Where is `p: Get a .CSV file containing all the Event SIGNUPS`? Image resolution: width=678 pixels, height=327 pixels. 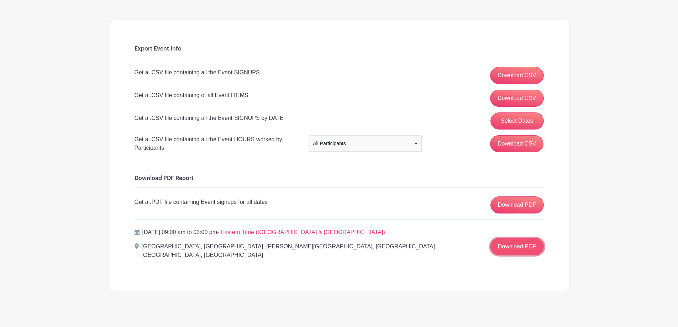 p: Get a .CSV file containing all the Event SIGNUPS is located at coordinates (197, 73).